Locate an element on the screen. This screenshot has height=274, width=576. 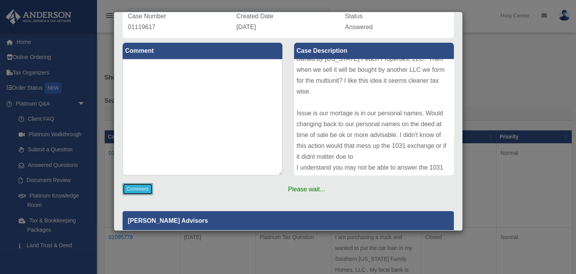
span: Answered is located at coordinates (359, 27).